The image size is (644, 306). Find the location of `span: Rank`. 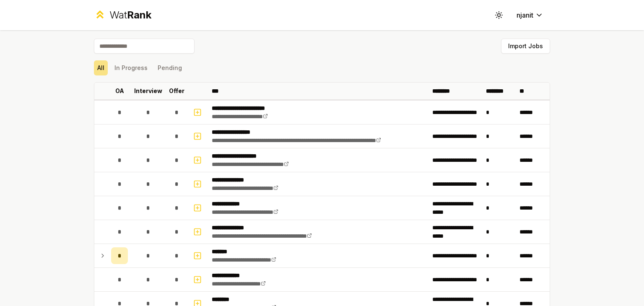

span: Rank is located at coordinates (139, 15).